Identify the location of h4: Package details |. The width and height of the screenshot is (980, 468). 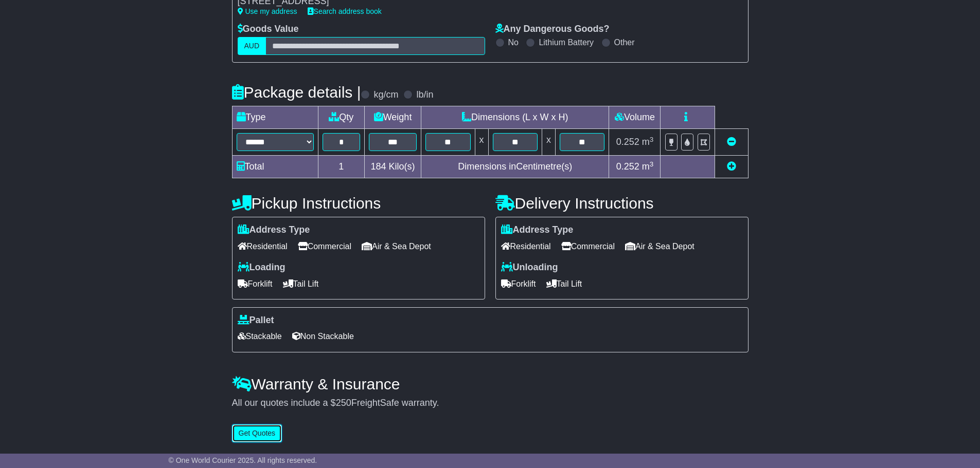
(296, 92).